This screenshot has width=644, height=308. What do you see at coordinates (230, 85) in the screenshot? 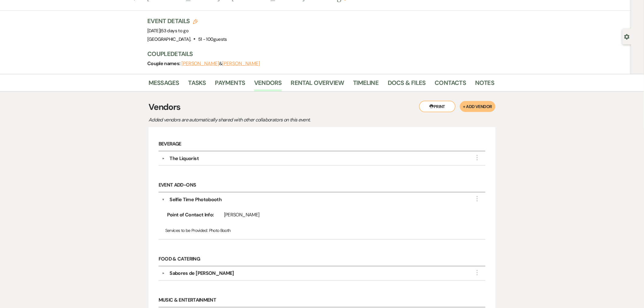
I see `a: Payments` at bounding box center [230, 85].